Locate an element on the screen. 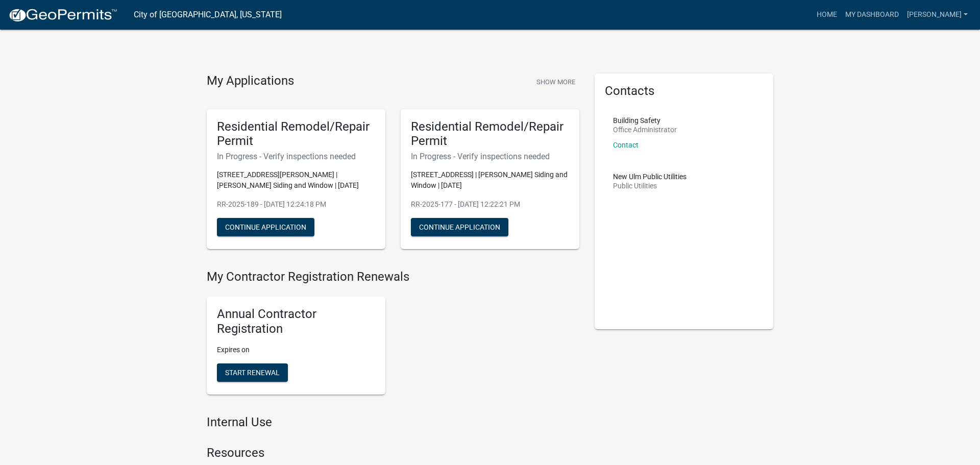  p: New Ulm Public Utilities is located at coordinates (650, 177).